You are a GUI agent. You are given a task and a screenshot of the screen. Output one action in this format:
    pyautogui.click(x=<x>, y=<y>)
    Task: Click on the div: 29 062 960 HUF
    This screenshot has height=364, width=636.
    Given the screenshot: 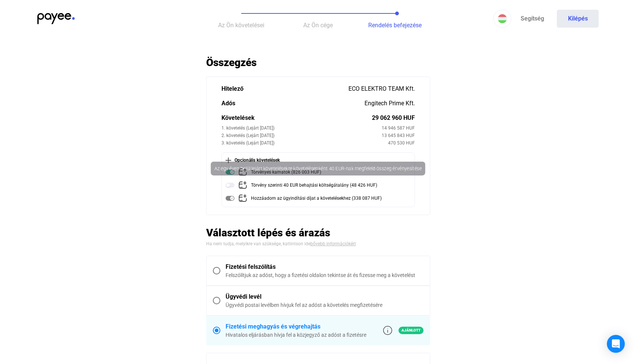 What is the action you would take?
    pyautogui.click(x=393, y=118)
    